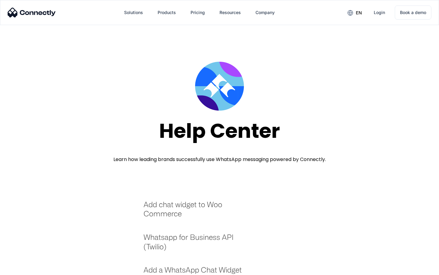 The width and height of the screenshot is (439, 275). What do you see at coordinates (380, 13) in the screenshot?
I see `div: Login` at bounding box center [380, 13].